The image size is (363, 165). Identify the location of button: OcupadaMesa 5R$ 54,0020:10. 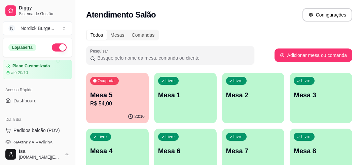
(117, 98).